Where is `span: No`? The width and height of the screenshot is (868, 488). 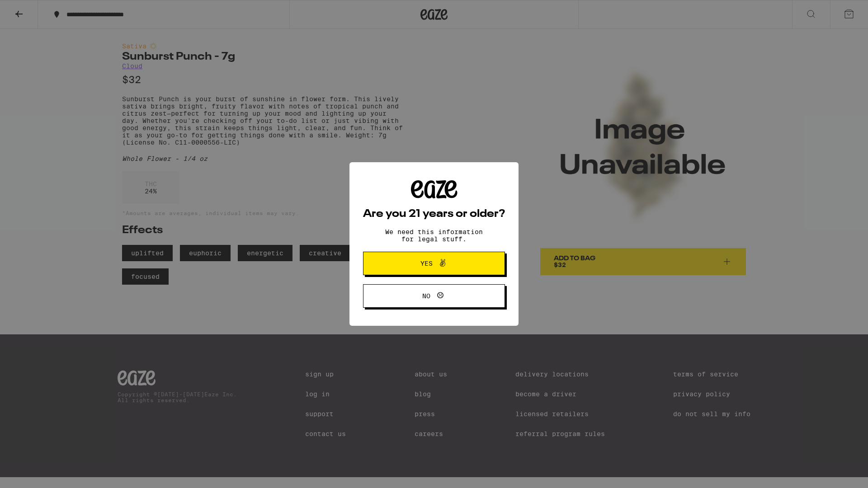 span: No is located at coordinates (426, 296).